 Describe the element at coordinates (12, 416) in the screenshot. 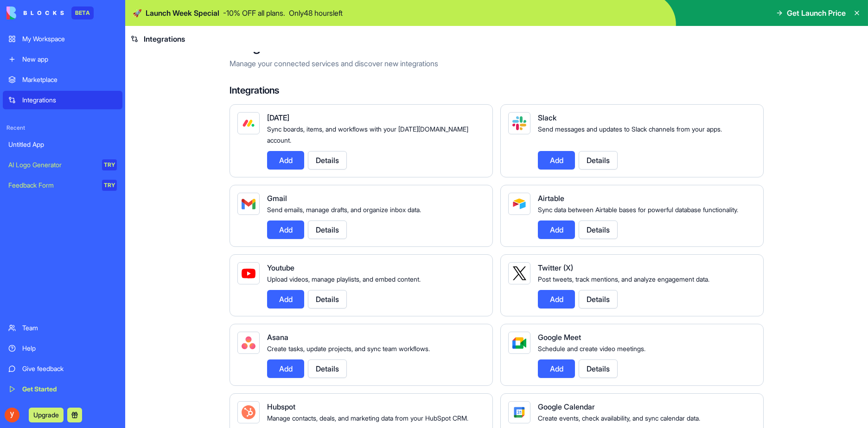

I see `img: ACg8ocJSDsQ96XgvXcS9V_Lj2tsYKU156M3Pq1jxzoEMLnoSoh2u=s96-c` at that location.